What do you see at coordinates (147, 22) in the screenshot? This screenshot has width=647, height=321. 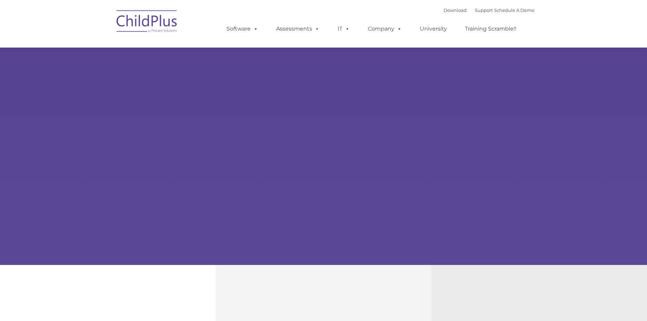 I see `img: ChildPlus by Procare Solutions` at bounding box center [147, 22].